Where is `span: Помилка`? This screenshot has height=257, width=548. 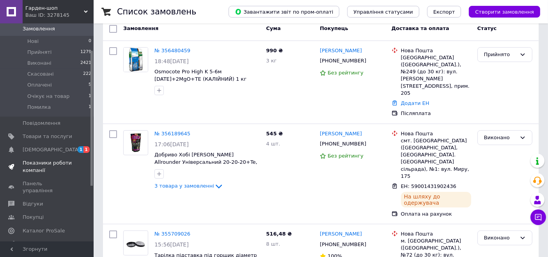 span: Помилка is located at coordinates (39, 107).